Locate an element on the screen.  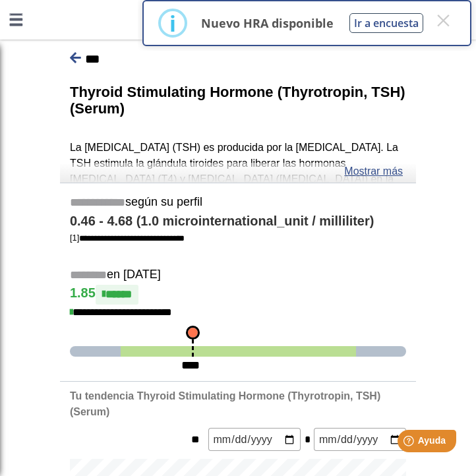
button: Ir a encuesta is located at coordinates (387, 23).